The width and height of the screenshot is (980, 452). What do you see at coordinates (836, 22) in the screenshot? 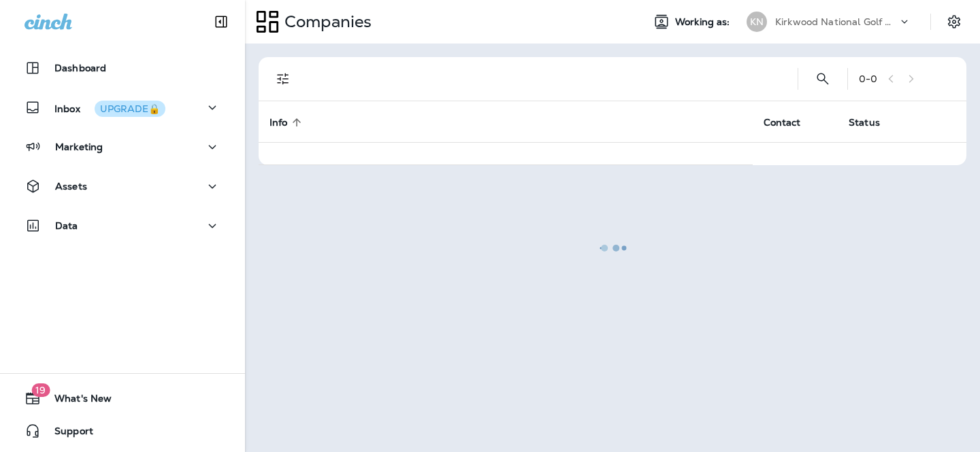
I see `p: Kirkwood National Golf Club` at bounding box center [836, 22].